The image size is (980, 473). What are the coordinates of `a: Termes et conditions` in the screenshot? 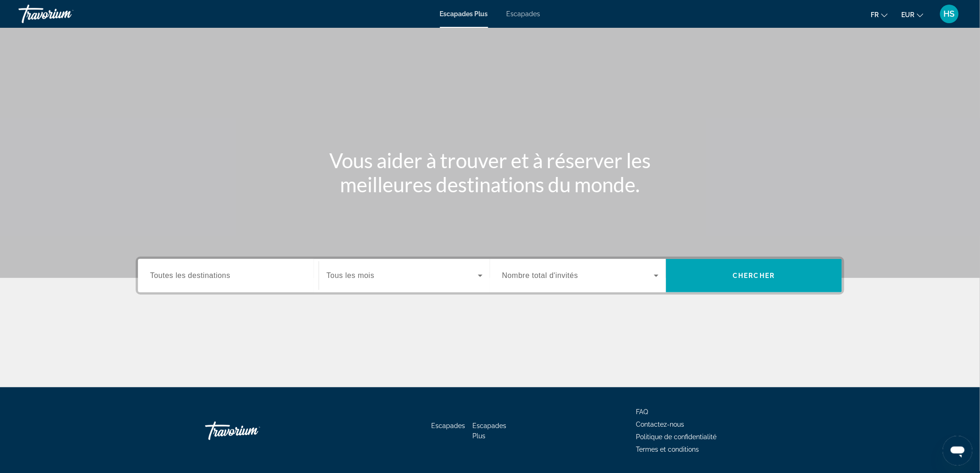 It's located at (668, 450).